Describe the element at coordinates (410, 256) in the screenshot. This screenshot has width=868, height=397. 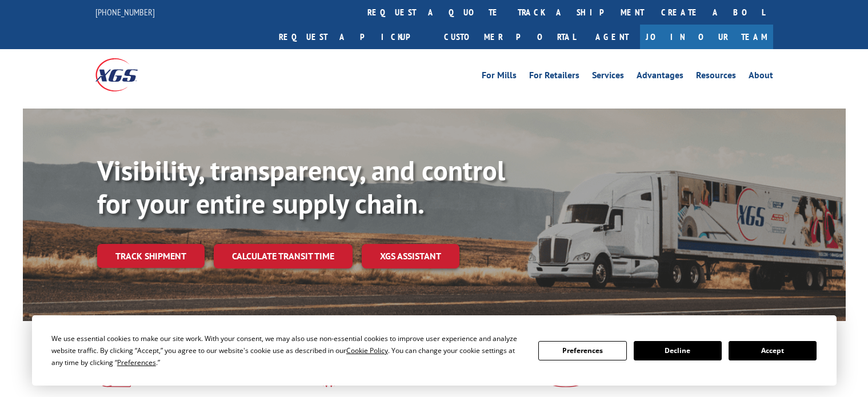
I see `a: XGS ASSISTANT` at that location.